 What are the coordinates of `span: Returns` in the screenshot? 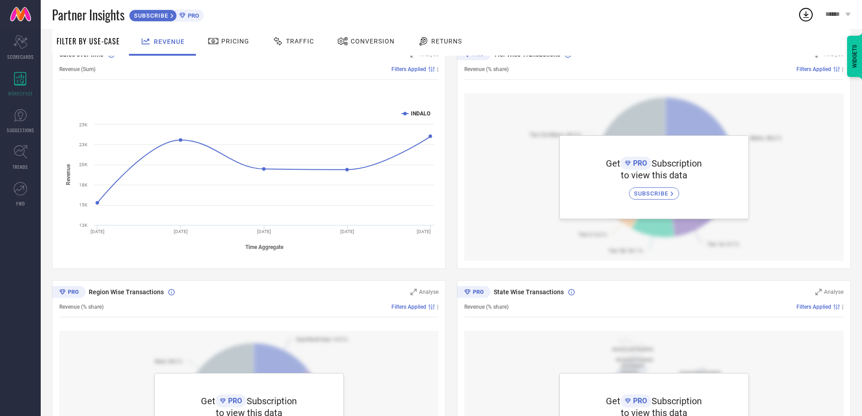 It's located at (447, 41).